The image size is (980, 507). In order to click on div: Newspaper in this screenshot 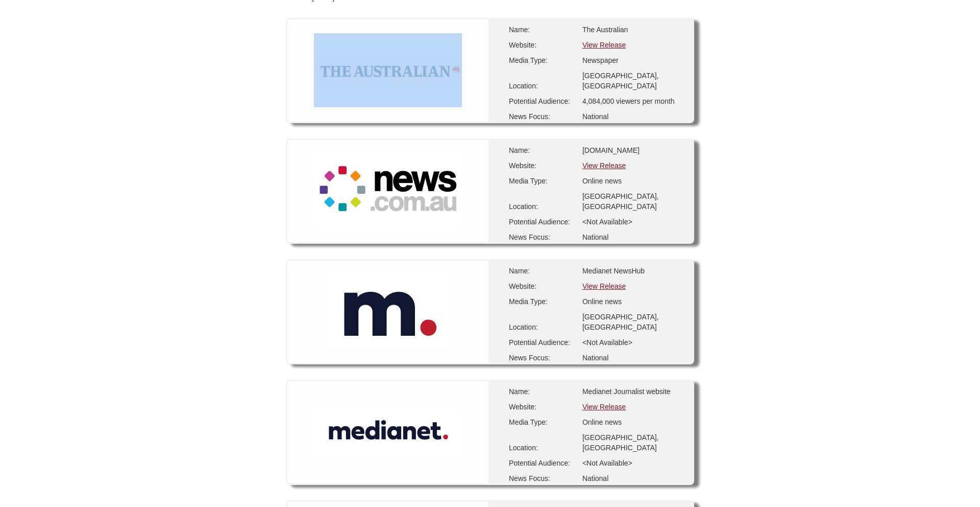, I will do `click(633, 60)`.